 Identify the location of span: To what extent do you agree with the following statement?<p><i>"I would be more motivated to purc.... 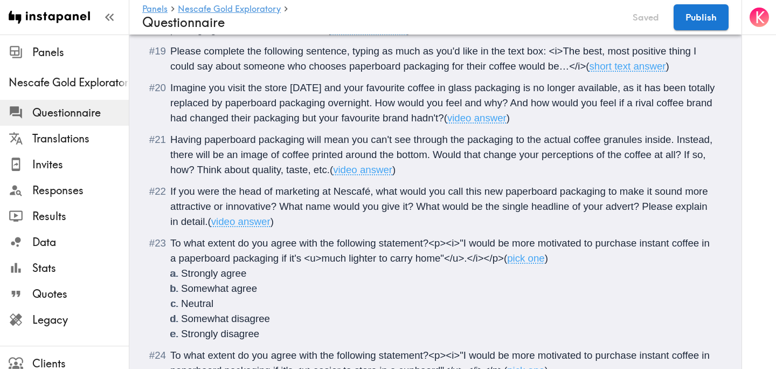
(442, 250).